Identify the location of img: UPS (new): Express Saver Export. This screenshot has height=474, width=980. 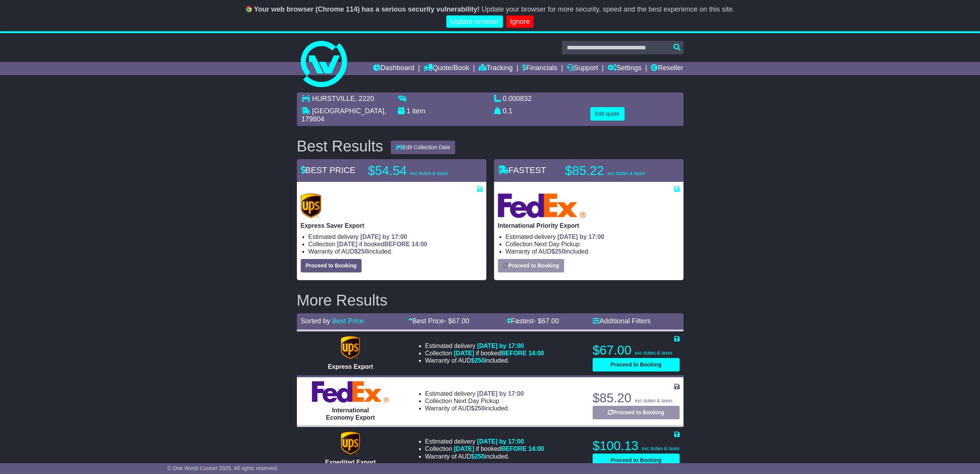
(311, 206).